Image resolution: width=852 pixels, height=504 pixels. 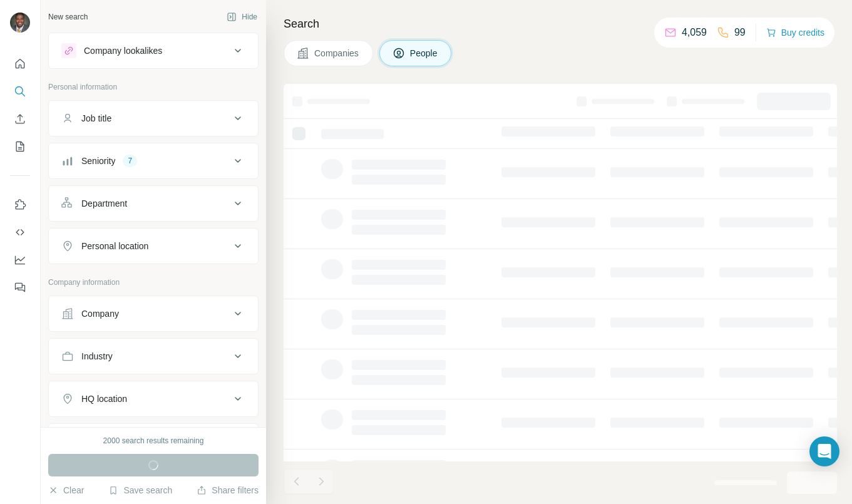 What do you see at coordinates (66, 490) in the screenshot?
I see `button: Clear` at bounding box center [66, 490].